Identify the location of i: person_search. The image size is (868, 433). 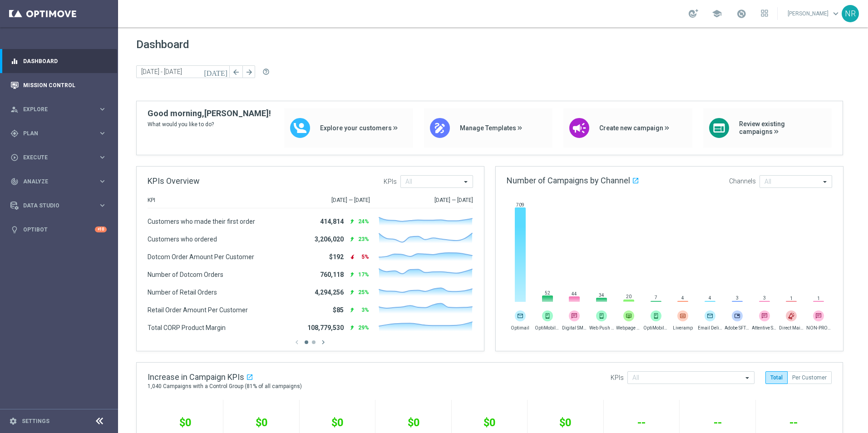
(14, 109).